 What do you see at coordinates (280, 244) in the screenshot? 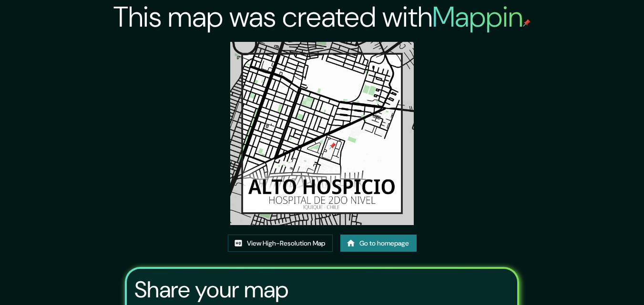
I see `a: View High-Resolution Map` at bounding box center [280, 244].